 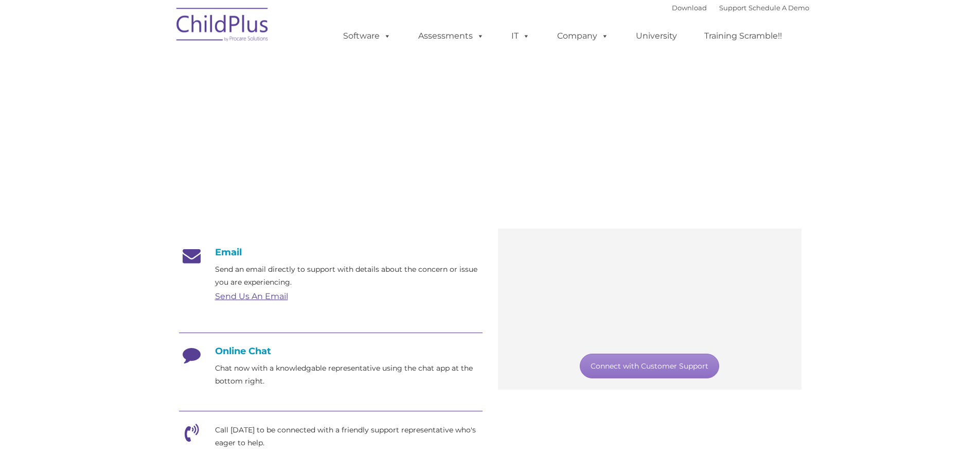 What do you see at coordinates (223, 27) in the screenshot?
I see `img: ChildPlus by Procare Solutions` at bounding box center [223, 27].